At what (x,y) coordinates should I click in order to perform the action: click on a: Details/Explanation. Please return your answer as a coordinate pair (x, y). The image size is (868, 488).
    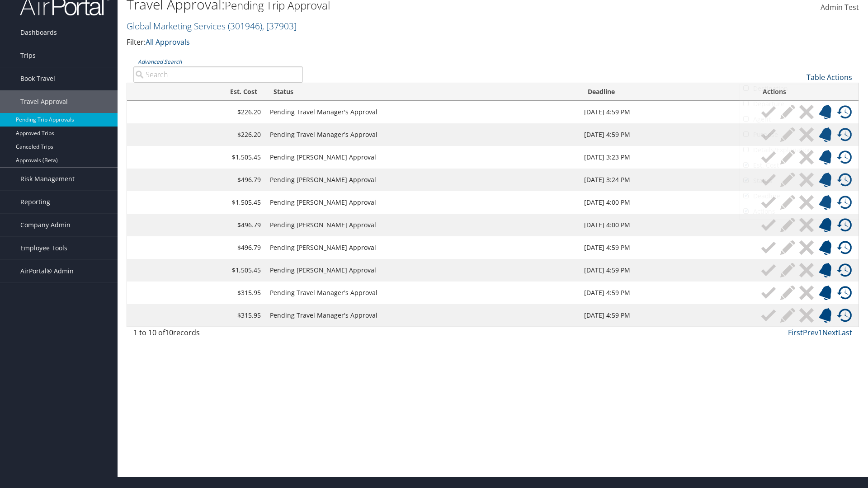
    Looking at the image, I should click on (799, 150).